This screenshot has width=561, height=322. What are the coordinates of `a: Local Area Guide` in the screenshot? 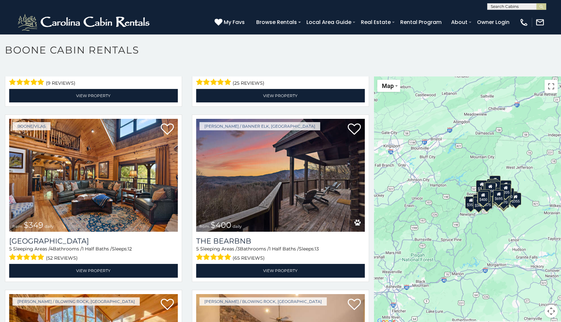 It's located at (329, 22).